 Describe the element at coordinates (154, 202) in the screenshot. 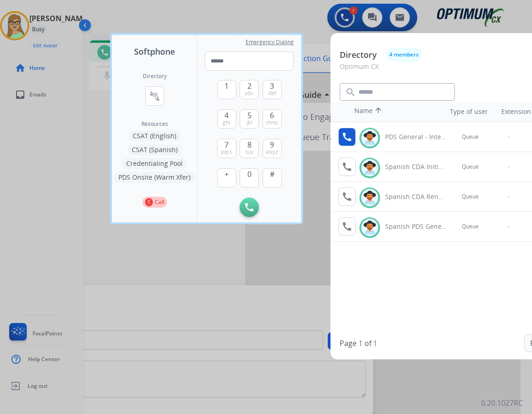

I see `button: 1Call` at that location.